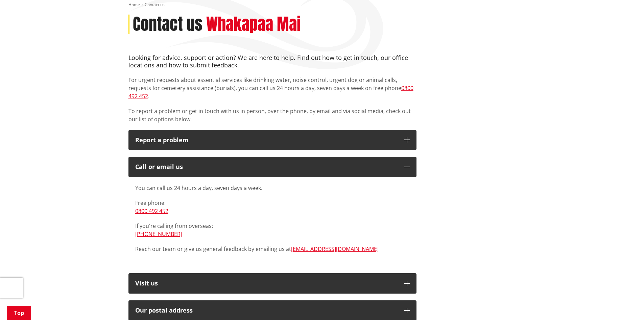  What do you see at coordinates (273, 115) in the screenshot?
I see `p: To report a problem or get in touch with us in person, over the phone, by email and via social me...` at bounding box center [273, 115].